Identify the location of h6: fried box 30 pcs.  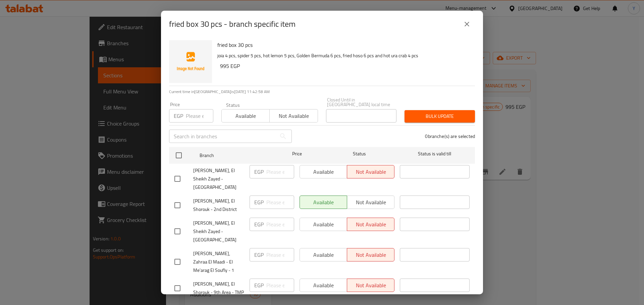
(343, 45).